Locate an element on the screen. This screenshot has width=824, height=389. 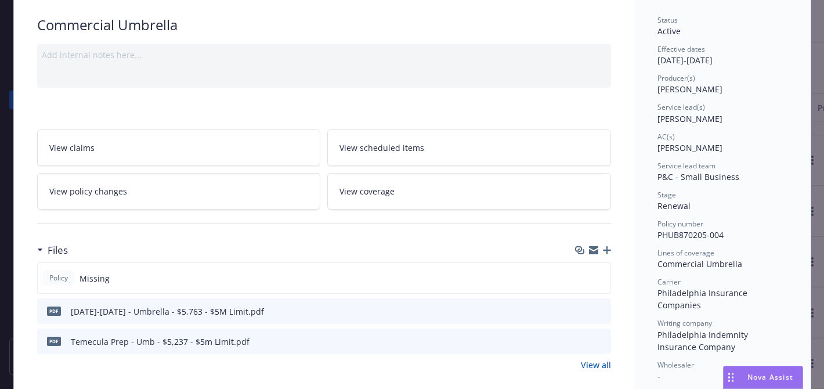
span: Writing company is located at coordinates (685, 323).